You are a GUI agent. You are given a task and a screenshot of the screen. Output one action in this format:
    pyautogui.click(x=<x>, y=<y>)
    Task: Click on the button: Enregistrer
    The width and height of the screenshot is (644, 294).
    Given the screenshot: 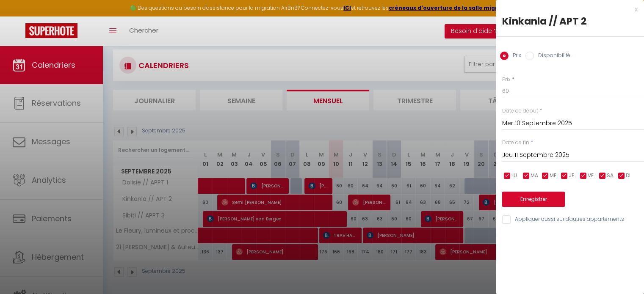 What is the action you would take?
    pyautogui.click(x=534, y=199)
    